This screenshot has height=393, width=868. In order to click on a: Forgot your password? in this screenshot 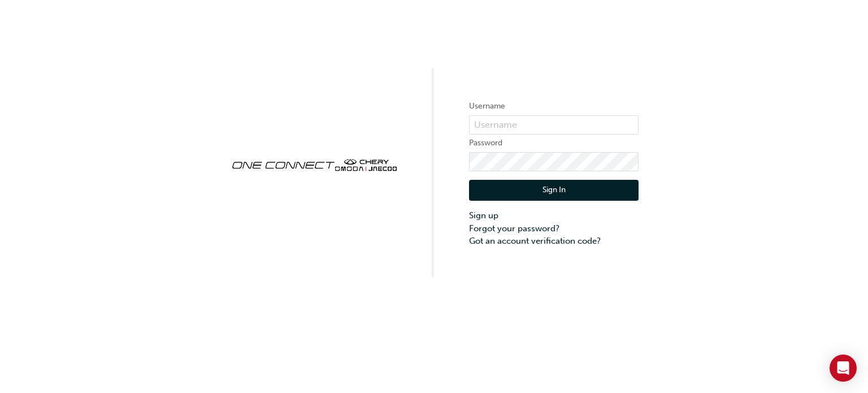, I will do `click(553, 229)`.